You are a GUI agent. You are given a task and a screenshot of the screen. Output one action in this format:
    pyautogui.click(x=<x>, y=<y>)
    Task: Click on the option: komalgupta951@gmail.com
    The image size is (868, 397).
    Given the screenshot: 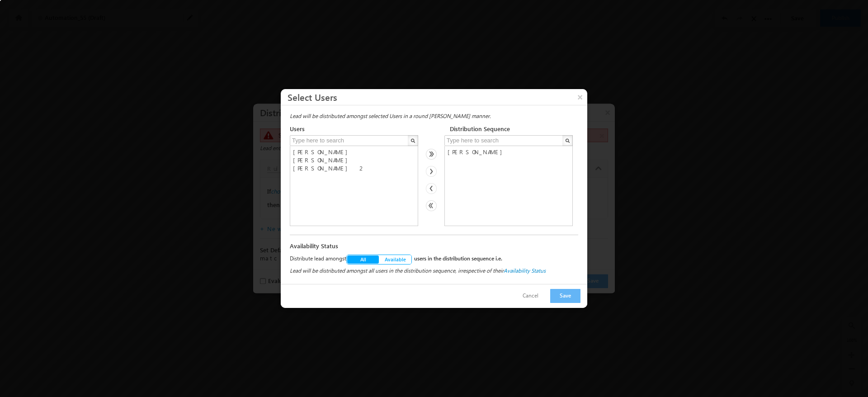 What is the action you would take?
    pyautogui.click(x=354, y=160)
    